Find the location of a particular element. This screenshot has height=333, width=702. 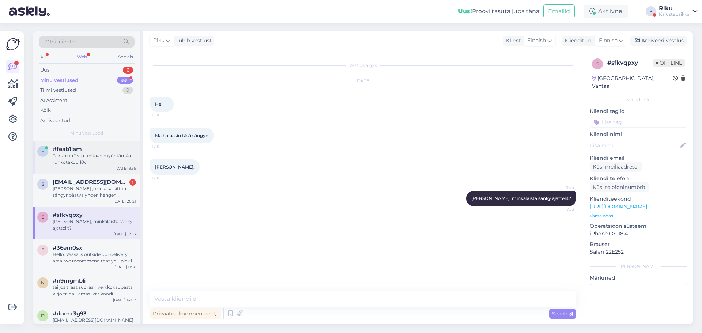

span: Mä haluasin täsä sängyn is located at coordinates (182, 135).